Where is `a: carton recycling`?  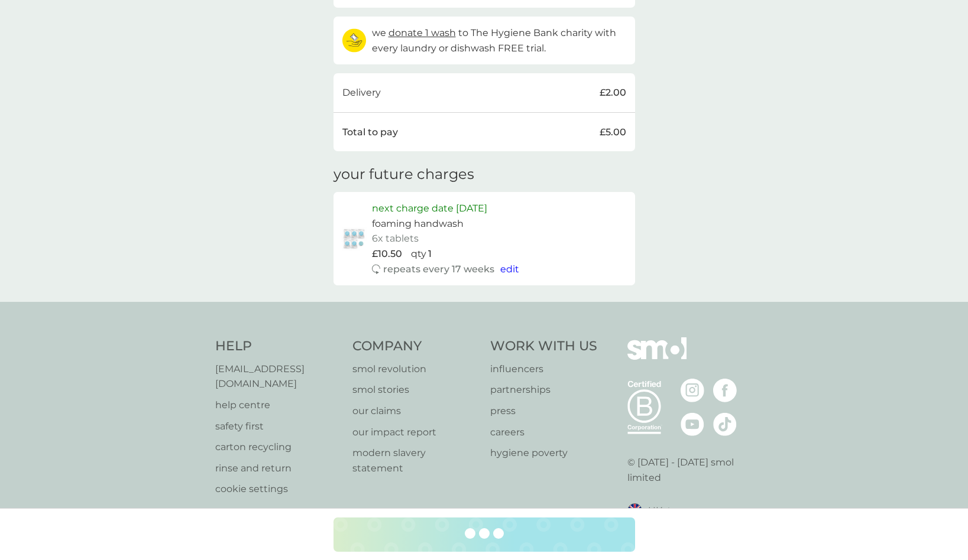 a: carton recycling is located at coordinates (278, 447).